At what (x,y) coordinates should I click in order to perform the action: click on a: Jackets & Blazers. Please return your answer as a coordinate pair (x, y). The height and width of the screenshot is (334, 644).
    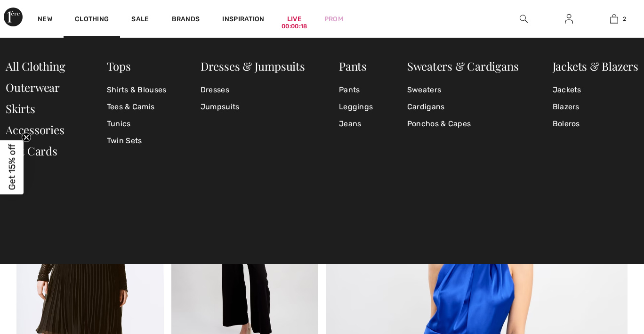
    Looking at the image, I should click on (596, 66).